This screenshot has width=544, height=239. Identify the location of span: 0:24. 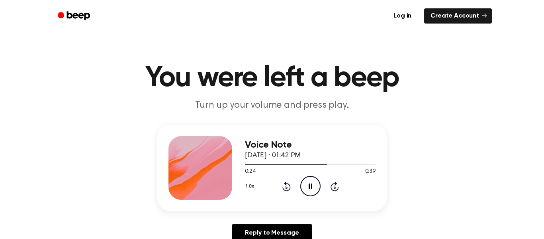
(250, 171).